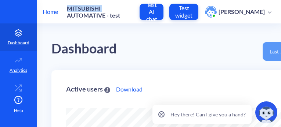 The image size is (281, 127). Describe the element at coordinates (151, 12) in the screenshot. I see `a: Test AI chat` at that location.